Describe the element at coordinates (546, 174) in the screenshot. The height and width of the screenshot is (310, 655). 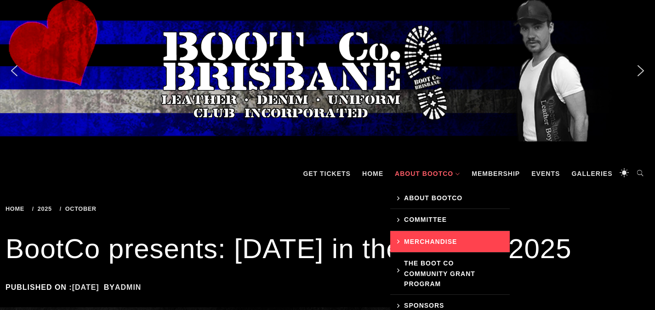
I see `a: Events` at that location.